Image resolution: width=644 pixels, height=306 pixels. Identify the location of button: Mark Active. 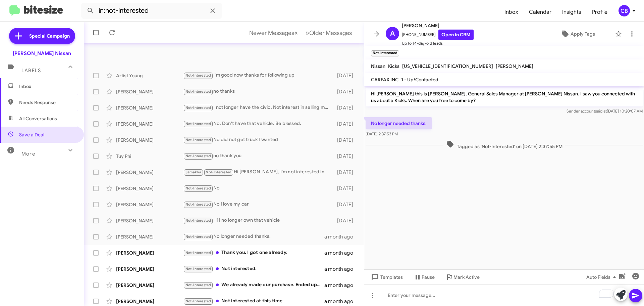
(462, 277).